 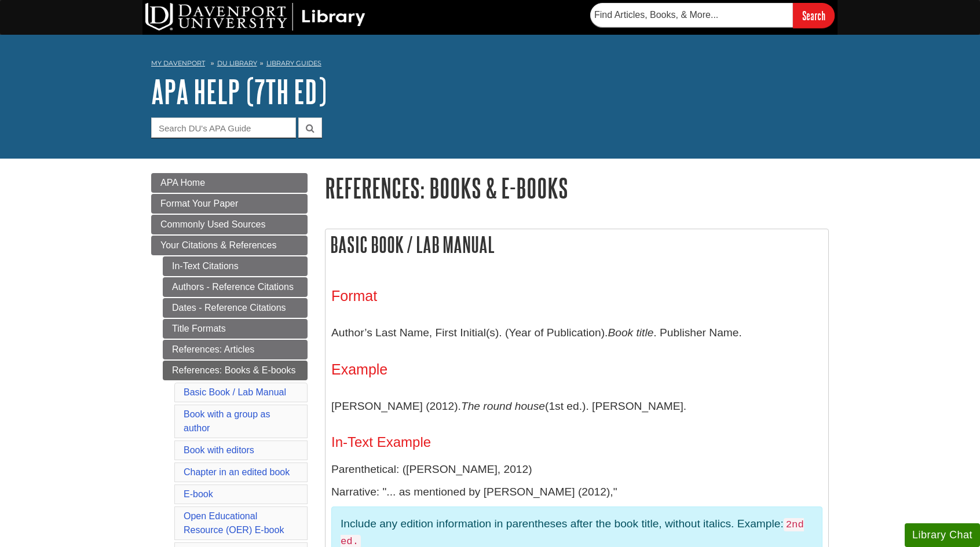 I want to click on a: In-Text Citations, so click(x=235, y=266).